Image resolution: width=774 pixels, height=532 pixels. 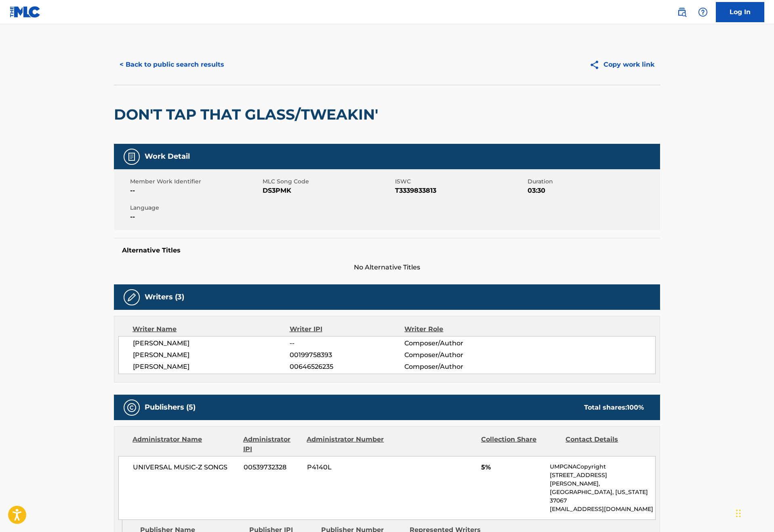 What do you see at coordinates (273, 467) in the screenshot?
I see `span: 00539732328` at bounding box center [273, 467].